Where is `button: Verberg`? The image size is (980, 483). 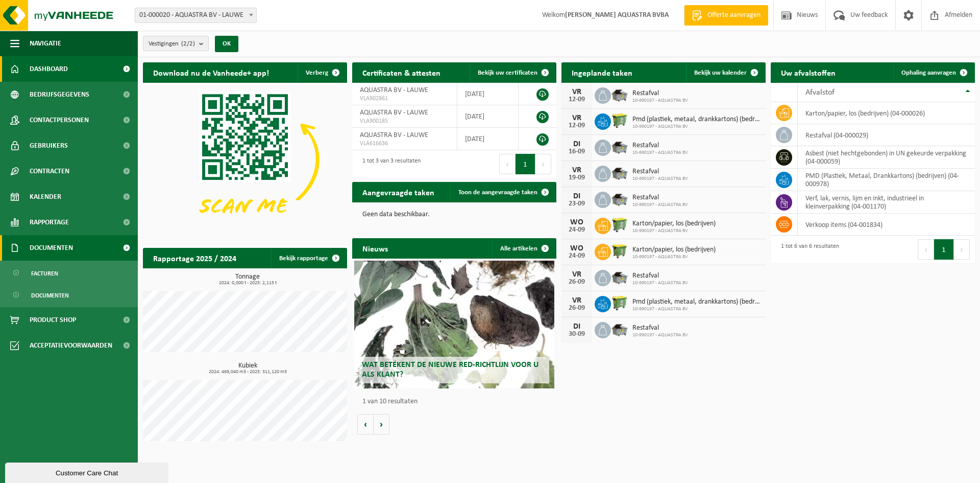
button: Verberg is located at coordinates (322, 73).